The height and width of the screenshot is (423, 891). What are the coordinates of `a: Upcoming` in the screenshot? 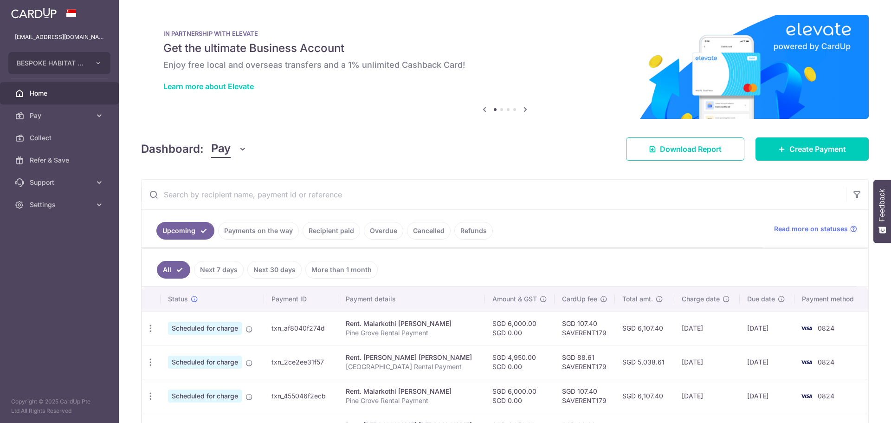 It's located at (185, 231).